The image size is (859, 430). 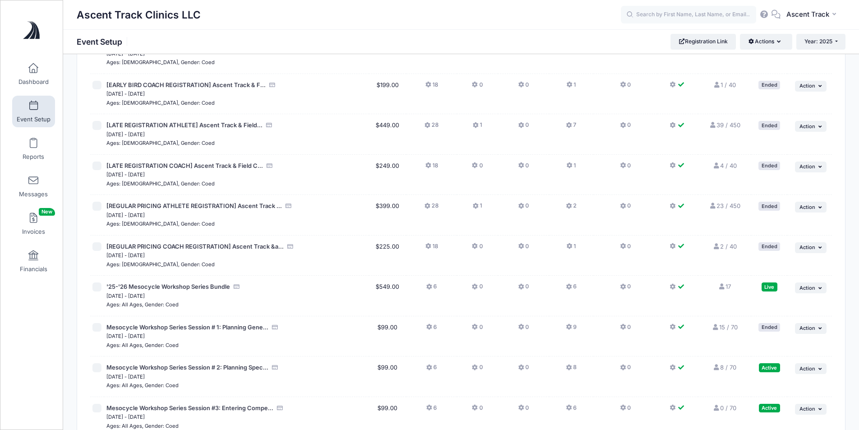 What do you see at coordinates (190, 408) in the screenshot?
I see `span: Mesocycle Workshop Series Session #3: Entering Compe...` at bounding box center [190, 408].